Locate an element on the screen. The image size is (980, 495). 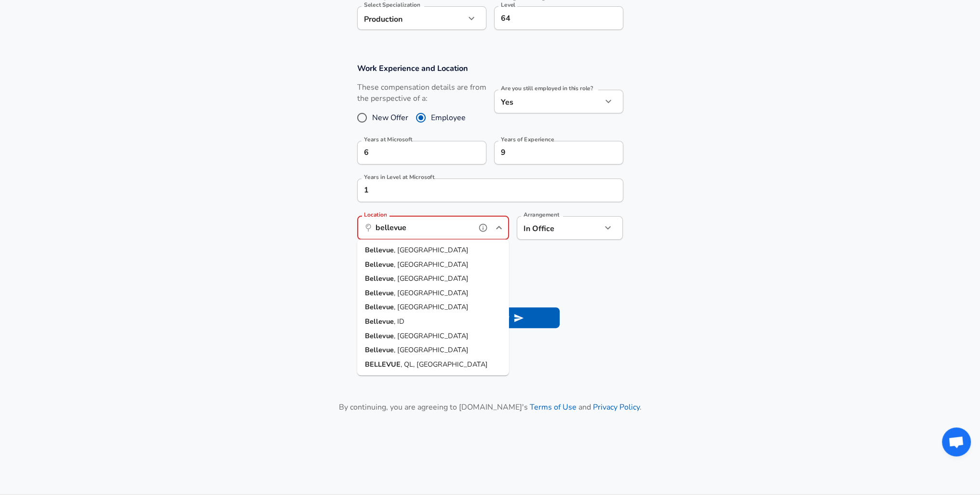
span: , ID is located at coordinates (399, 321).